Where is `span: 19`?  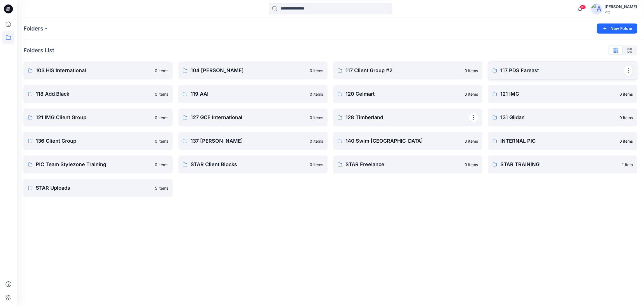 span: 19 is located at coordinates (583, 7).